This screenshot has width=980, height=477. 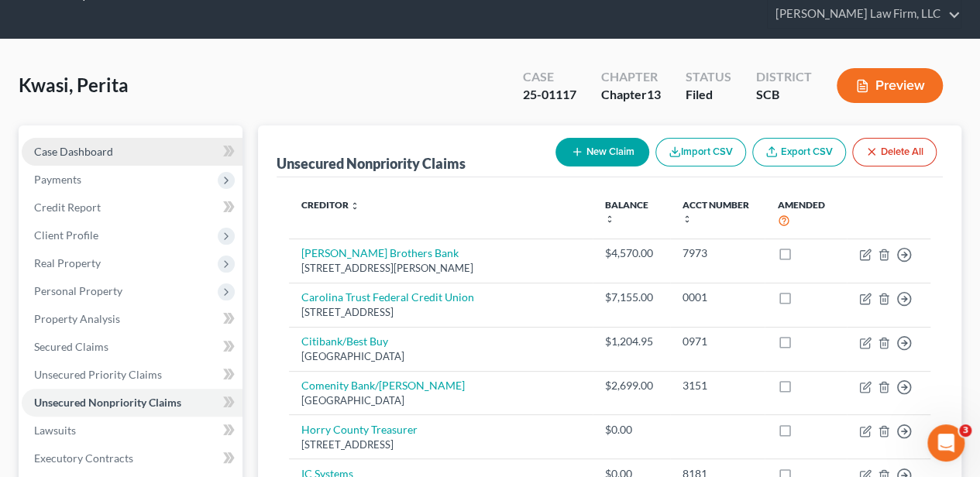 I want to click on div: 25-01117, so click(x=549, y=95).